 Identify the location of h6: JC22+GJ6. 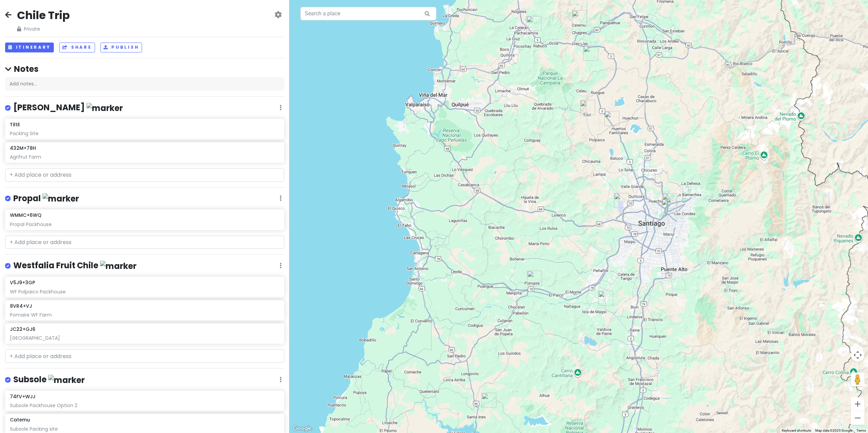
(23, 329).